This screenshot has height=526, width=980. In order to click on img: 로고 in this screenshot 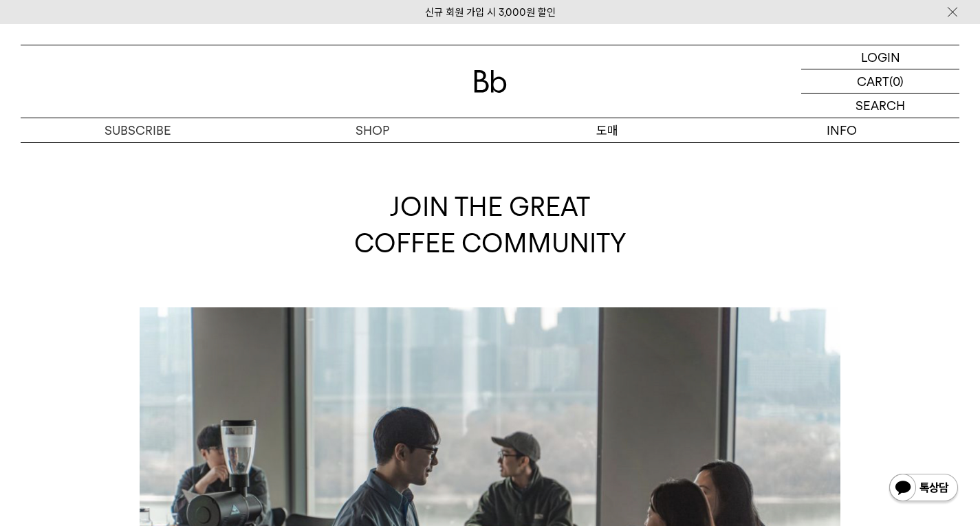, I will do `click(490, 81)`.